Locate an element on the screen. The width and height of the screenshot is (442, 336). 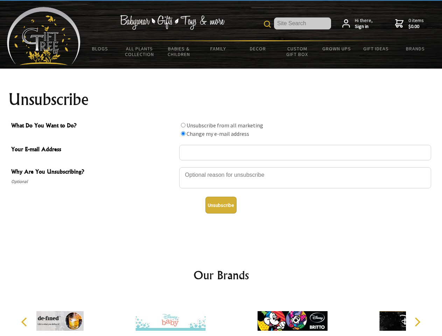
h1: Unsubscribe is located at coordinates (221, 99).